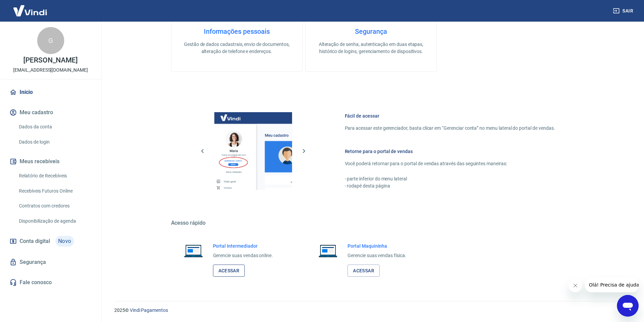 Image resolution: width=644 pixels, height=322 pixels. Describe the element at coordinates (50, 92) in the screenshot. I see `a: Início` at that location.